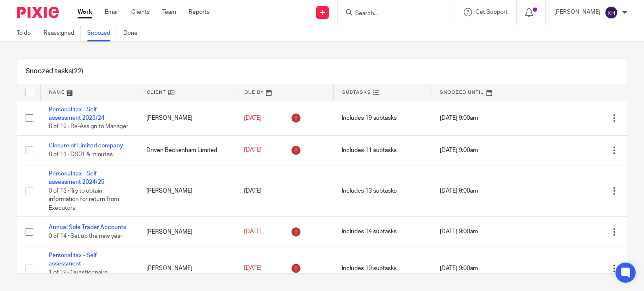  What do you see at coordinates (141, 12) in the screenshot?
I see `a: Clients` at bounding box center [141, 12].